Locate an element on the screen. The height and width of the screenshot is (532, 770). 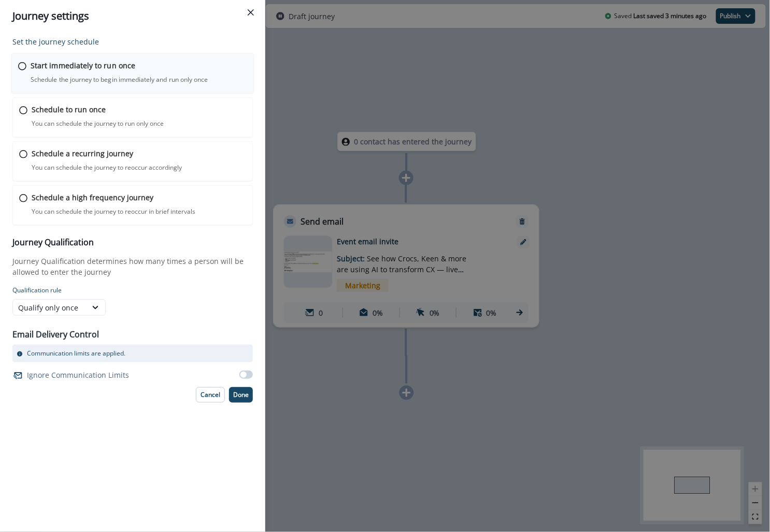
button: Cancel is located at coordinates (210, 395).